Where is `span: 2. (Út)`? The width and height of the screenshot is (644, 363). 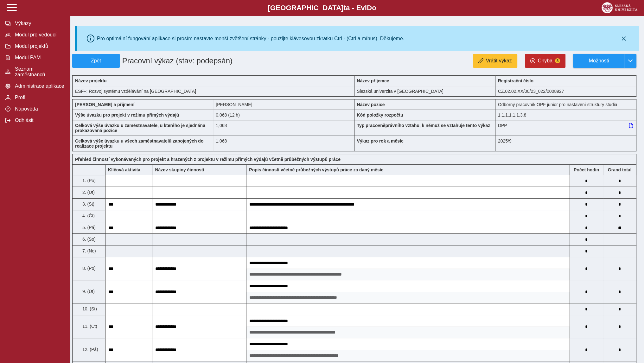
span: 2. (Út) is located at coordinates (88, 192).